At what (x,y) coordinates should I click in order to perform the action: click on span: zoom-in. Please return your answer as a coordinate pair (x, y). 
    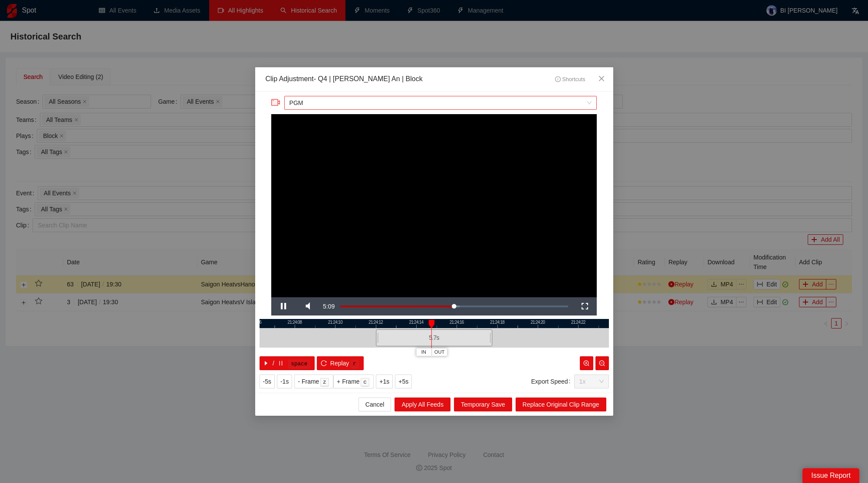
    Looking at the image, I should click on (586, 364).